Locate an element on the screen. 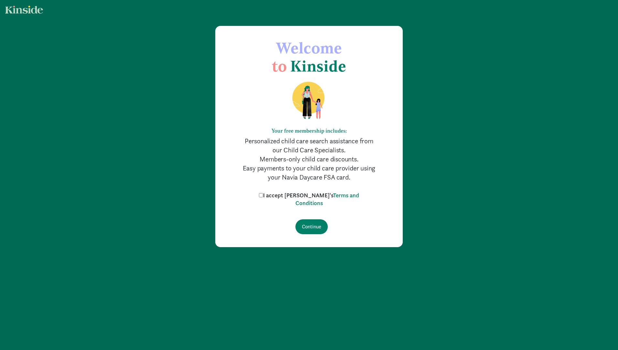 This screenshot has width=618, height=350. span: to is located at coordinates (279, 66).